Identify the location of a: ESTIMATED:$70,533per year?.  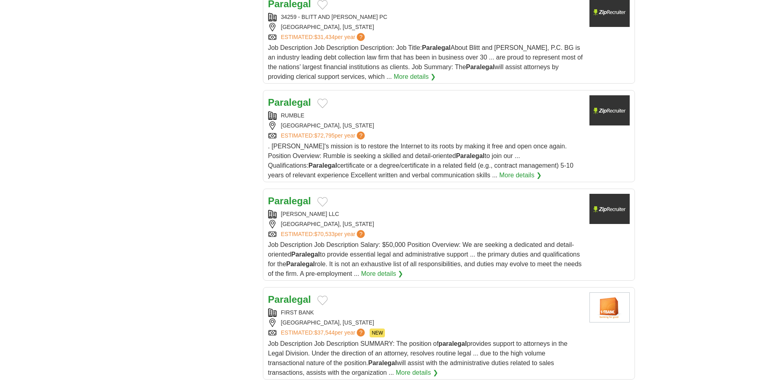
(324, 234).